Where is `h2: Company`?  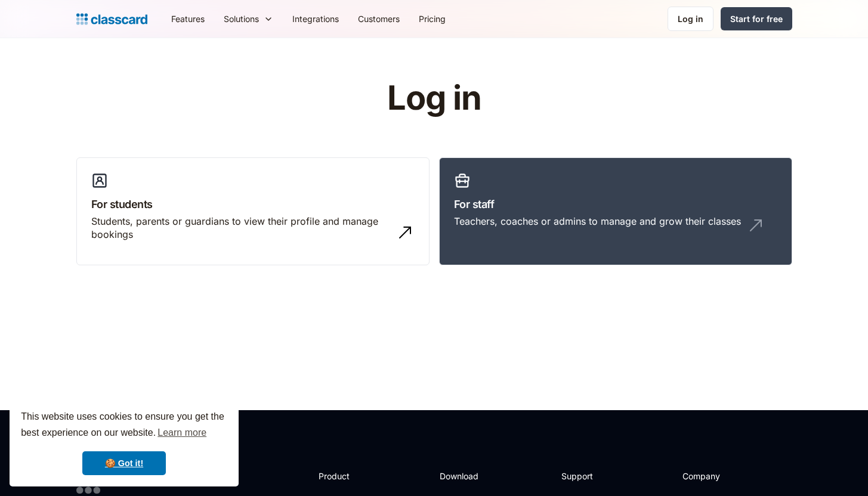 h2: Company is located at coordinates (721, 476).